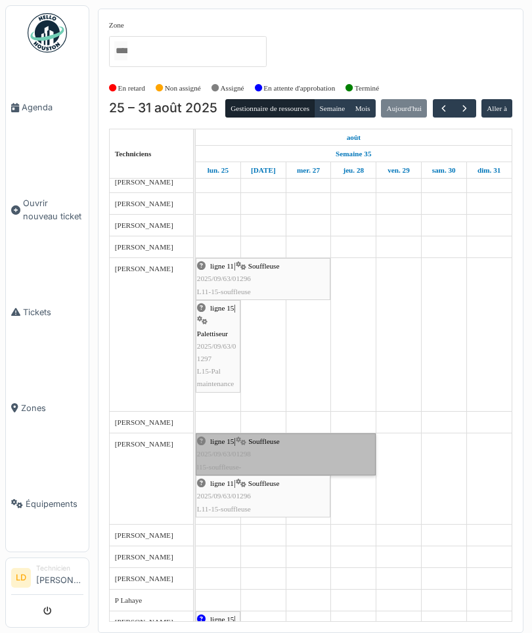 This screenshot has width=532, height=633. Describe the element at coordinates (217, 352) in the screenshot. I see `span: 2025/09/63/01297` at that location.